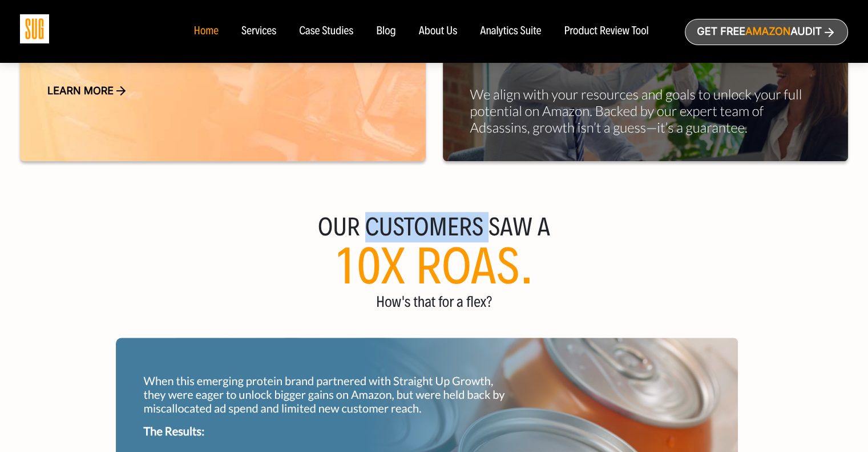  Describe the element at coordinates (434, 302) in the screenshot. I see `span: How's that for a flex?` at that location.